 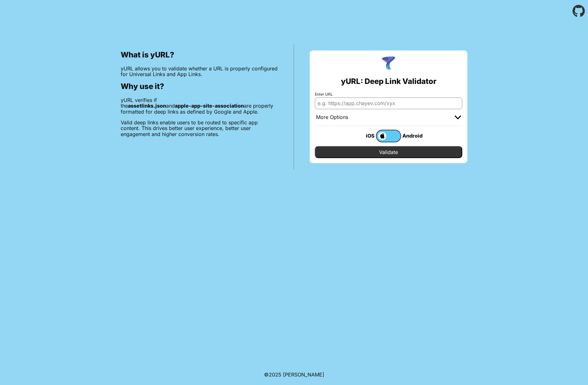 What do you see at coordinates (275, 375) in the screenshot?
I see `span: 2025` at bounding box center [275, 375].